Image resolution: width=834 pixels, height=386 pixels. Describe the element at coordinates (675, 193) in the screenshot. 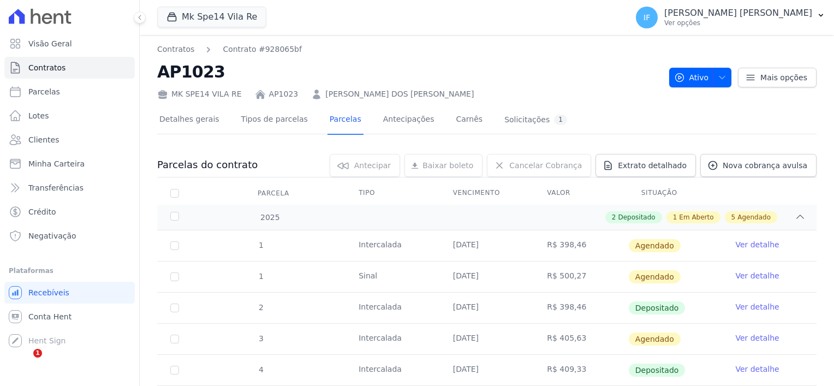

I see `th: Situação` at that location.